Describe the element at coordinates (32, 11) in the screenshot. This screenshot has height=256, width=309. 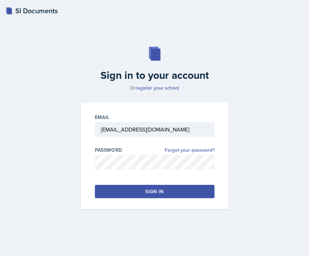
I see `div: SI Documents` at that location.